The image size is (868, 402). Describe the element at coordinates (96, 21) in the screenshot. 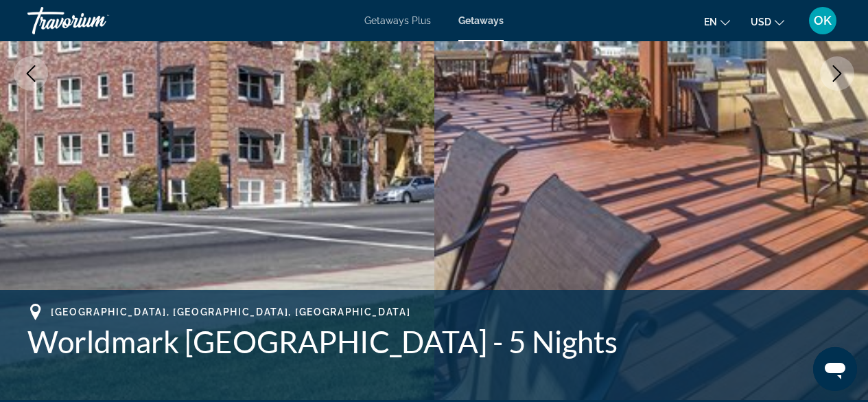

I see `a: Travorium` at that location.